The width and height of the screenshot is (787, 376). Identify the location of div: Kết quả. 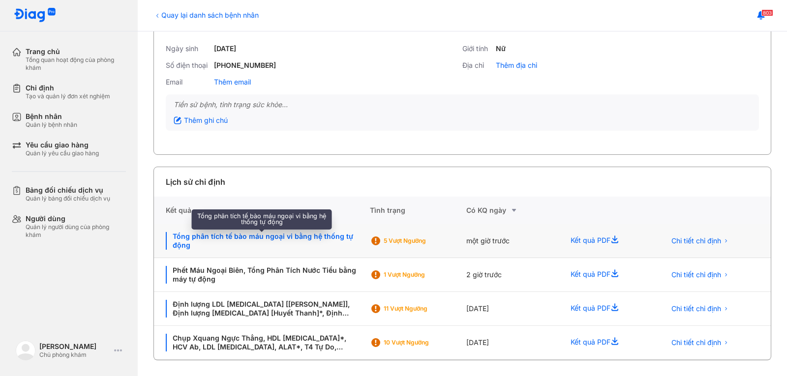
(262, 211).